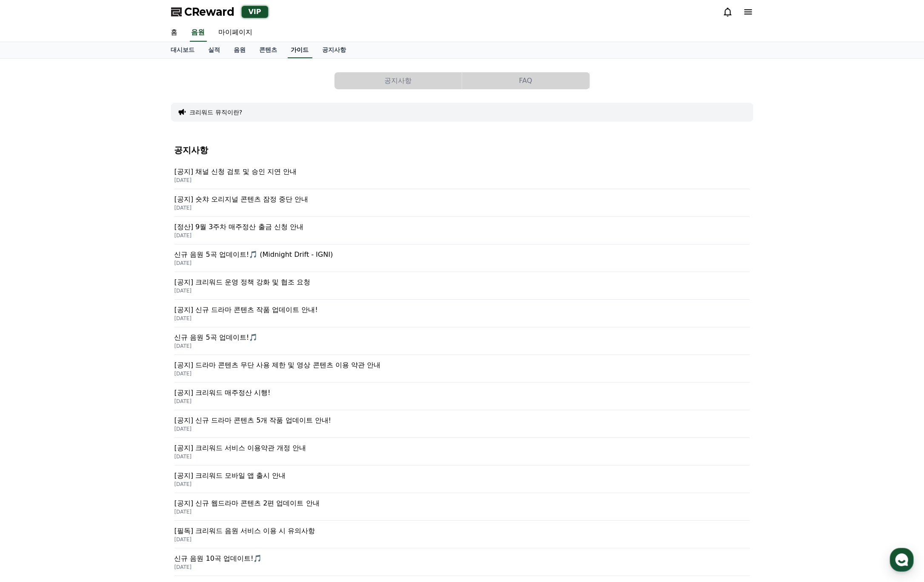  Describe the element at coordinates (137, 280) in the screenshot. I see `a: 설정` at that location.